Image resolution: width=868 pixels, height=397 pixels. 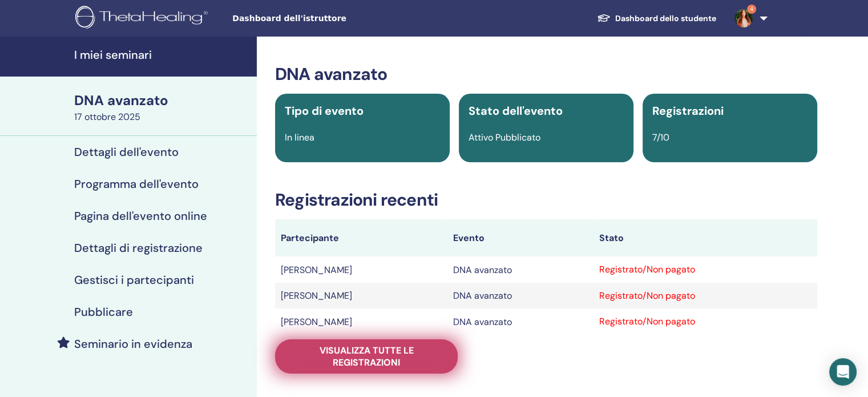 What do you see at coordinates (604, 18) in the screenshot?
I see `img: graduation-cap-white.svg` at bounding box center [604, 18].